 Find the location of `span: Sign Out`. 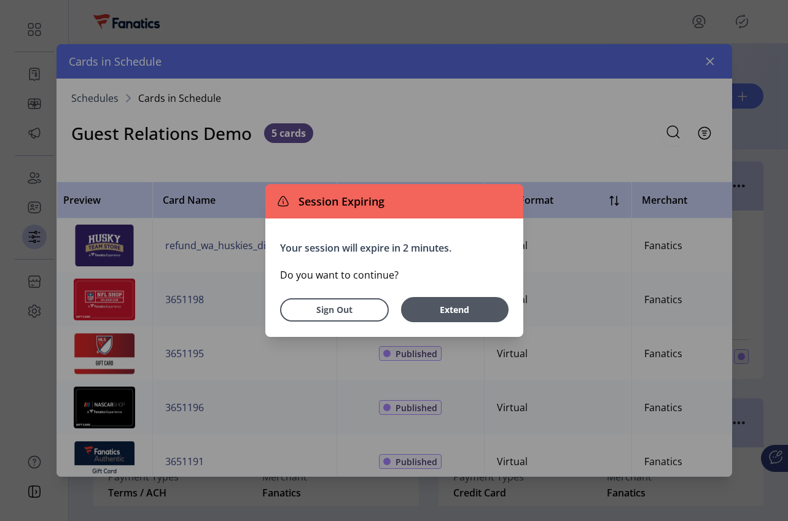

span: Sign Out is located at coordinates (334, 309).